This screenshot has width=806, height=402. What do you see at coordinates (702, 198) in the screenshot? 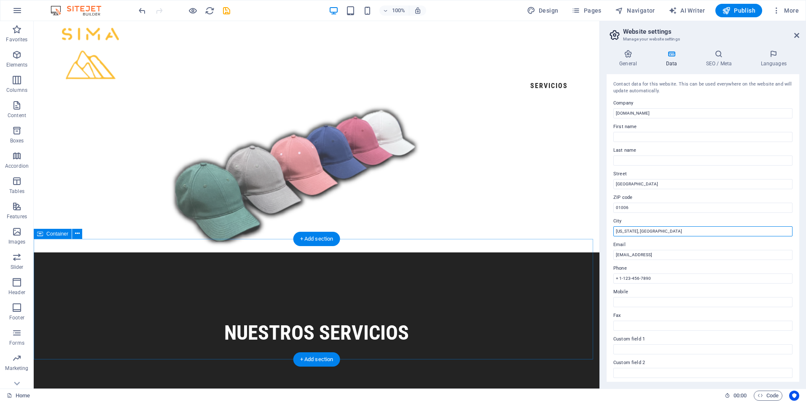
I see `label: ZIP code` at bounding box center [702, 198].